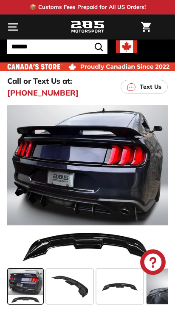  Describe the element at coordinates (144, 87) in the screenshot. I see `a: Text Us` at that location.